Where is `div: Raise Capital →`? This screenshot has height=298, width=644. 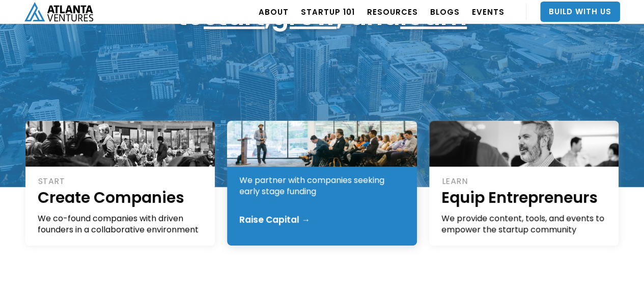
div: Raise Capital → is located at coordinates (274, 220).